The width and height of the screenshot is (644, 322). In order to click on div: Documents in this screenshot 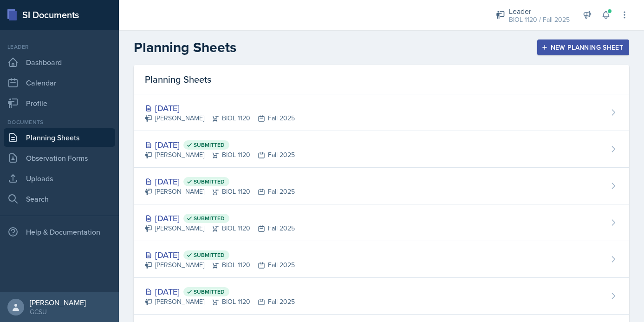, I will do `click(59, 122)`.